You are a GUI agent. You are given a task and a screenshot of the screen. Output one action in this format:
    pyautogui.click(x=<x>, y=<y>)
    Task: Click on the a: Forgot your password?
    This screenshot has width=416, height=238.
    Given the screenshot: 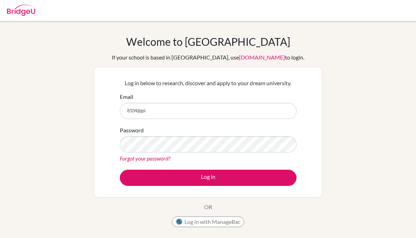 What is the action you would take?
    pyautogui.click(x=145, y=158)
    